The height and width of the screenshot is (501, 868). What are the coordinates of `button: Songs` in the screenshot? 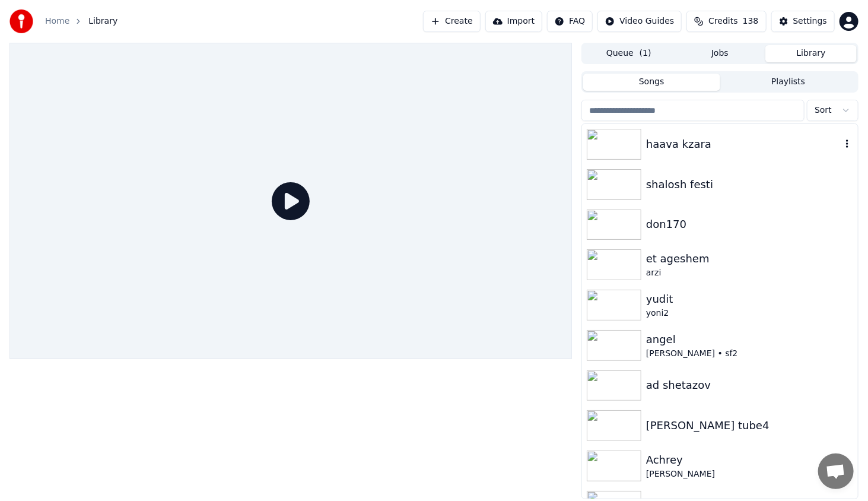 It's located at (652, 82).